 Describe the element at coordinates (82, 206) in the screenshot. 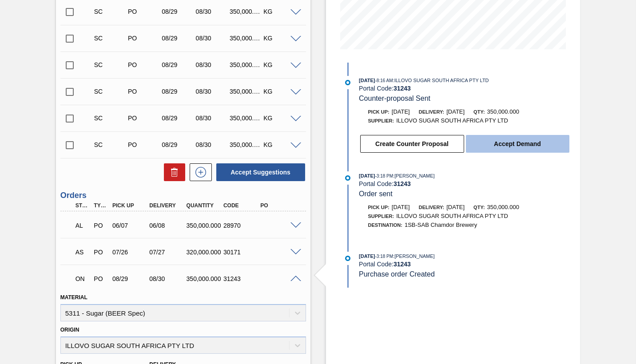

I see `div: Step` at that location.